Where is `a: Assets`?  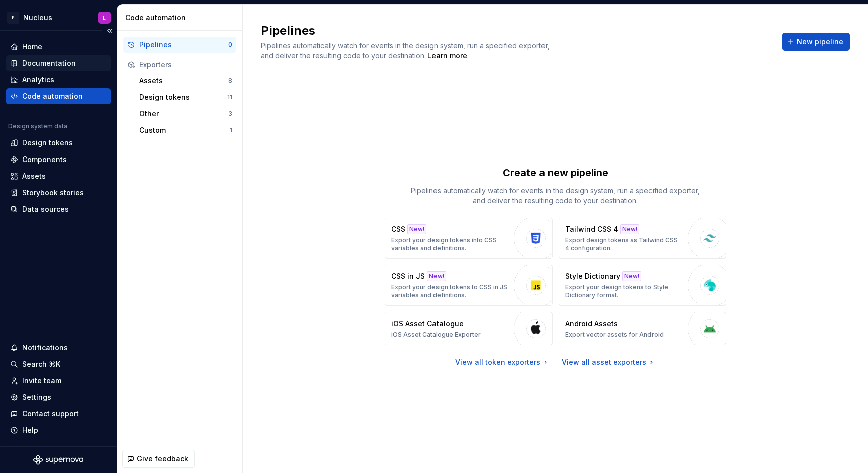 a: Assets is located at coordinates (58, 176).